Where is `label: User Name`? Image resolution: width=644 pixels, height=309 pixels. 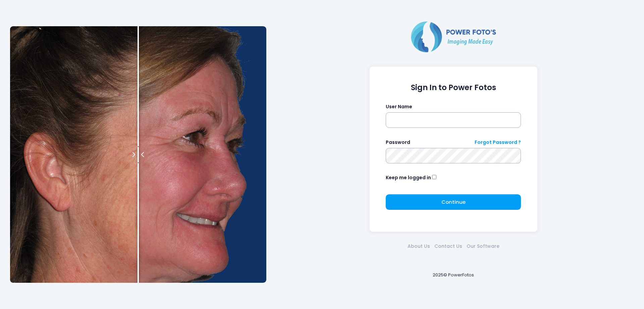 label: User Name is located at coordinates (399, 106).